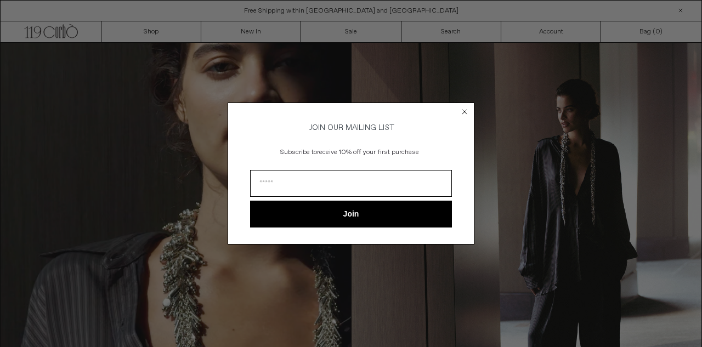 The height and width of the screenshot is (347, 702). What do you see at coordinates (351, 183) in the screenshot?
I see `input: Email` at bounding box center [351, 183].